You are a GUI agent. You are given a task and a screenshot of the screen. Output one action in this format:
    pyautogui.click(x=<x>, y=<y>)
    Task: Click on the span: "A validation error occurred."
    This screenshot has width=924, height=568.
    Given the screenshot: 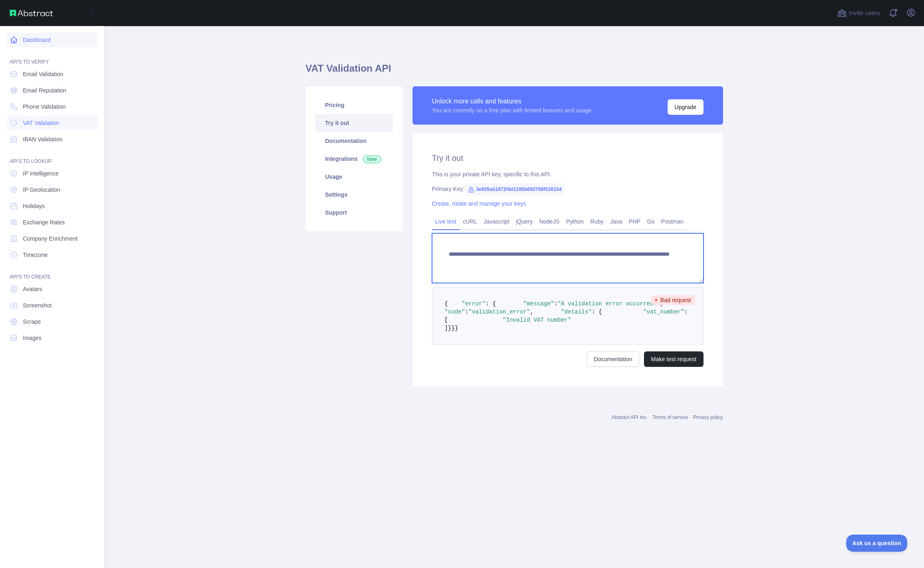 What is the action you would take?
    pyautogui.click(x=609, y=304)
    